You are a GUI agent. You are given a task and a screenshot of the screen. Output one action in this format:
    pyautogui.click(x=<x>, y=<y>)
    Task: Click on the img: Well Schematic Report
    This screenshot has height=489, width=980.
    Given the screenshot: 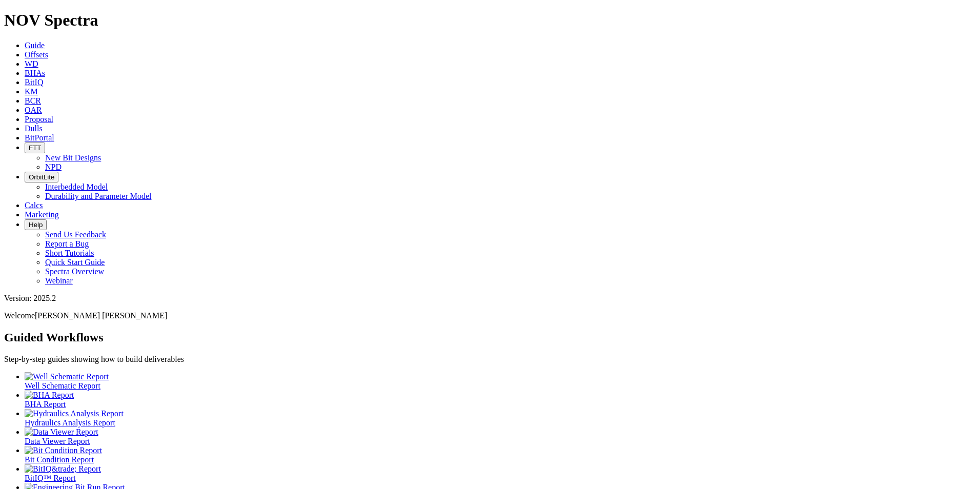 What is the action you would take?
    pyautogui.click(x=67, y=377)
    